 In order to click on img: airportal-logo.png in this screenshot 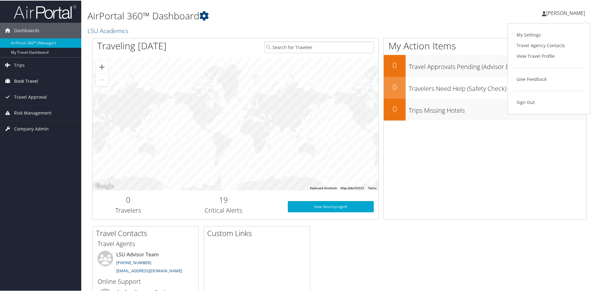, I will do `click(45, 11)`.